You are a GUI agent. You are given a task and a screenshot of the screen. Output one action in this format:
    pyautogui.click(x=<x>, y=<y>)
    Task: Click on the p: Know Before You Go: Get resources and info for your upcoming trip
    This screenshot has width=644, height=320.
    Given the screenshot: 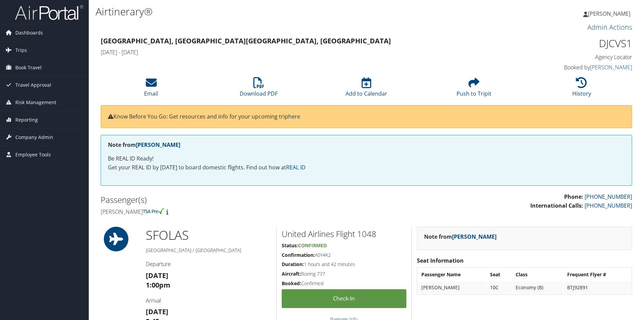 What is the action you would take?
    pyautogui.click(x=367, y=117)
    